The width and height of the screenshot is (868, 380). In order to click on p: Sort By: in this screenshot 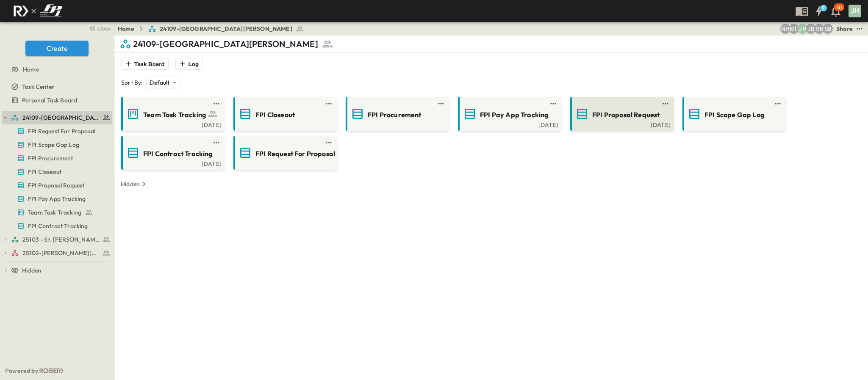, I will do `click(132, 83)`.